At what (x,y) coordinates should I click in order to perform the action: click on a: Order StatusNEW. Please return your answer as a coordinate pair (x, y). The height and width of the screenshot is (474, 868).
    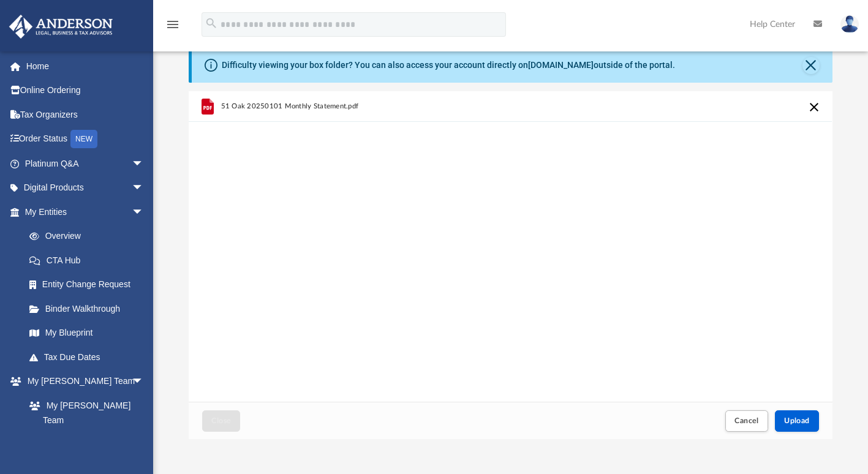
    Looking at the image, I should click on (85, 139).